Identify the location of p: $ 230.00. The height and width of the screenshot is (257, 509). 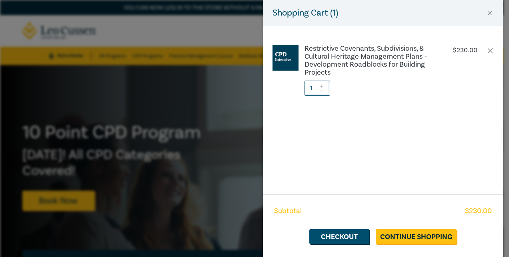
(465, 50).